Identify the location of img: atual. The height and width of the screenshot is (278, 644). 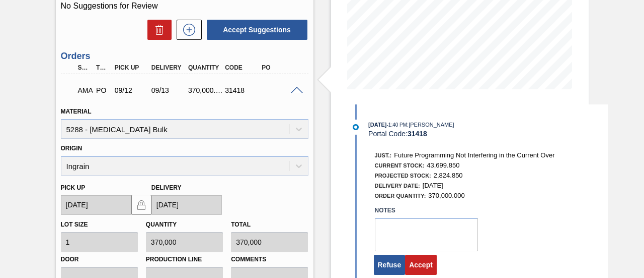
(355, 127).